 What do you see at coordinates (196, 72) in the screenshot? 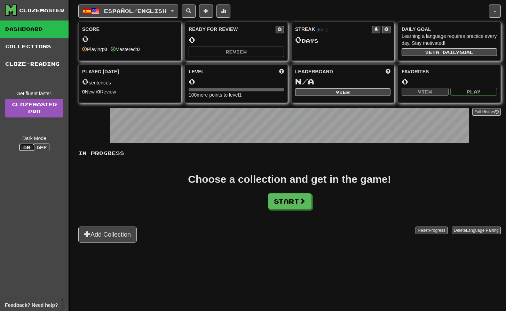
I see `span: Level` at bounding box center [196, 72].